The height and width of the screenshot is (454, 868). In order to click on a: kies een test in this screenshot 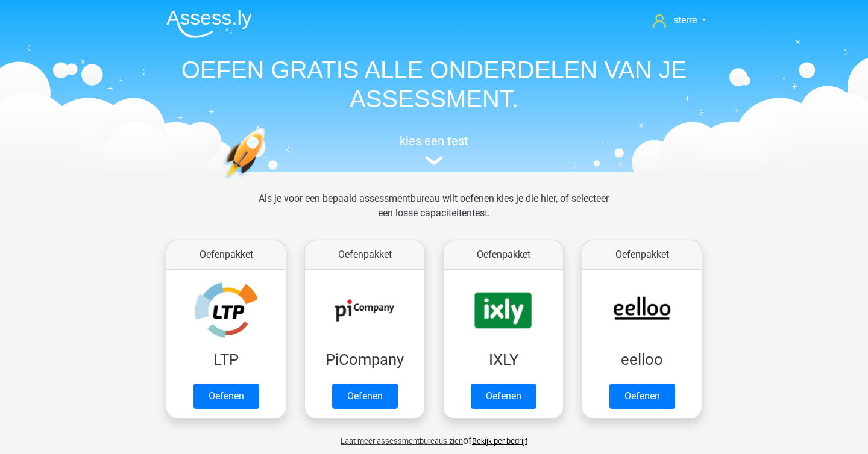, I will do `click(434, 149)`.